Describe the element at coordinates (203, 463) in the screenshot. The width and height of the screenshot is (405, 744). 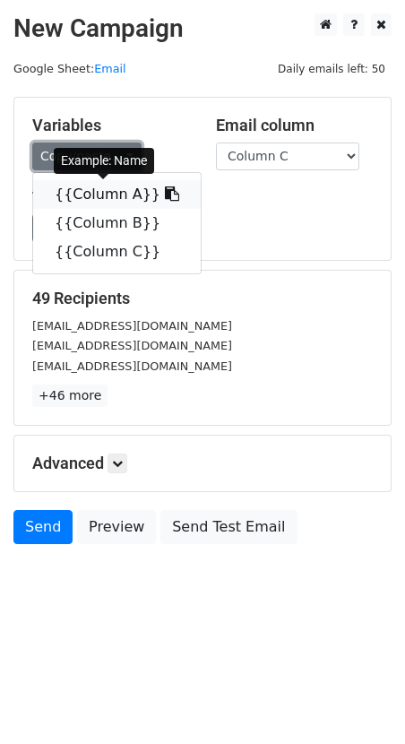
I see `h5: Advanced` at that location.